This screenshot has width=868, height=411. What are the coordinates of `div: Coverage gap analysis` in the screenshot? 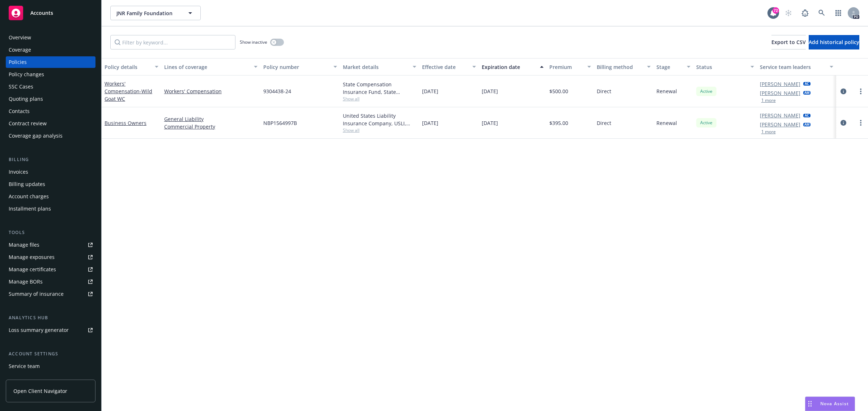 It's located at (35, 136).